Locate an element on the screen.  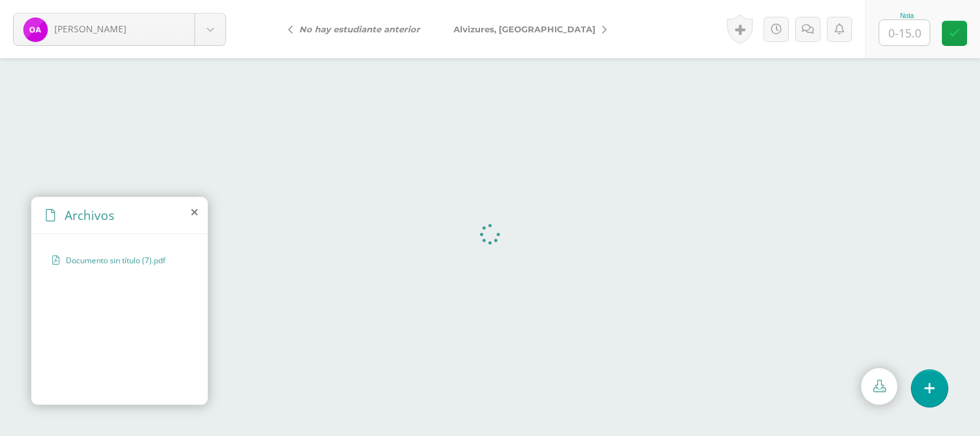
i: No hay estudiante anterior is located at coordinates (359, 29).